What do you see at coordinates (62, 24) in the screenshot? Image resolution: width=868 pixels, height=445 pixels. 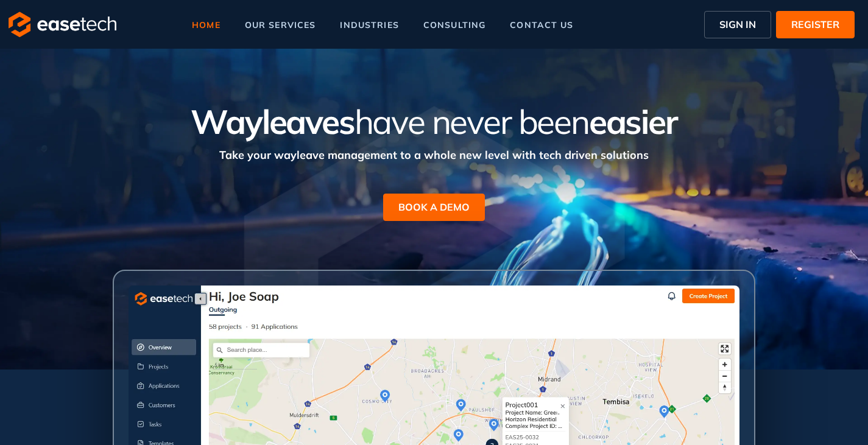 I see `img: logo` at bounding box center [62, 24].